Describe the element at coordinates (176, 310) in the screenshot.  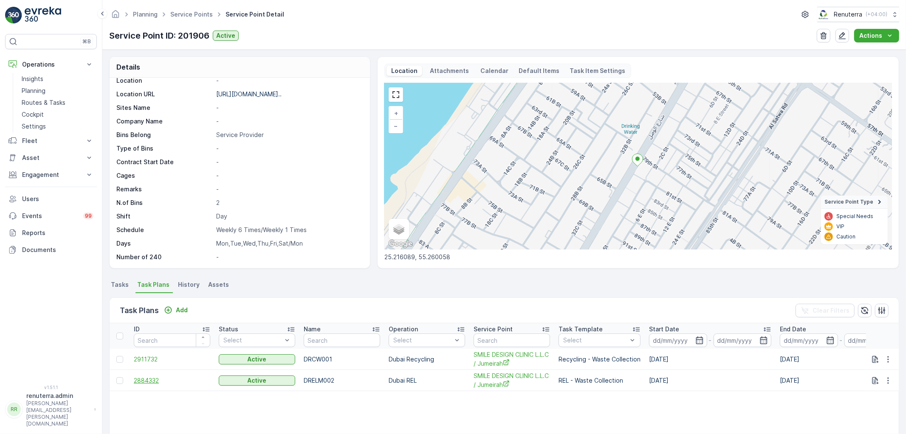
I see `button: Add` at that location.